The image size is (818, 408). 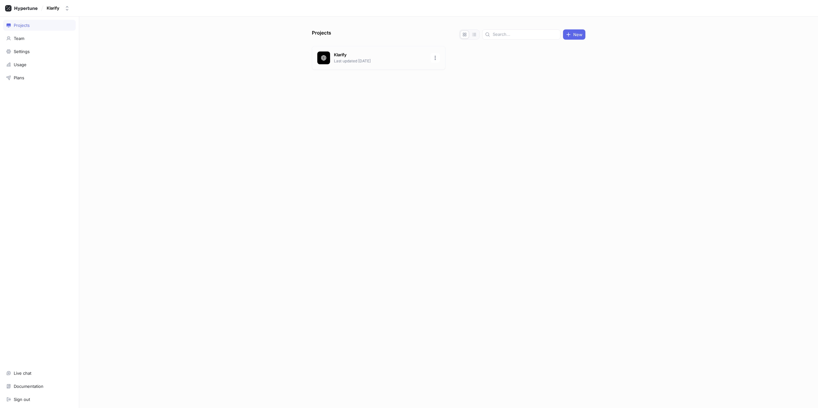 I want to click on div: Sign out, so click(x=22, y=399).